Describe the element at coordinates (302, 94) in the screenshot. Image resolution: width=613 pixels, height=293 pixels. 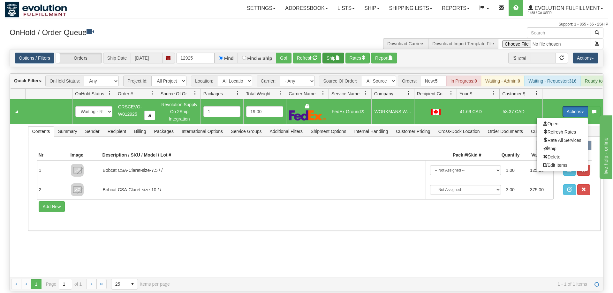
I see `span: Carrier Name` at that location.